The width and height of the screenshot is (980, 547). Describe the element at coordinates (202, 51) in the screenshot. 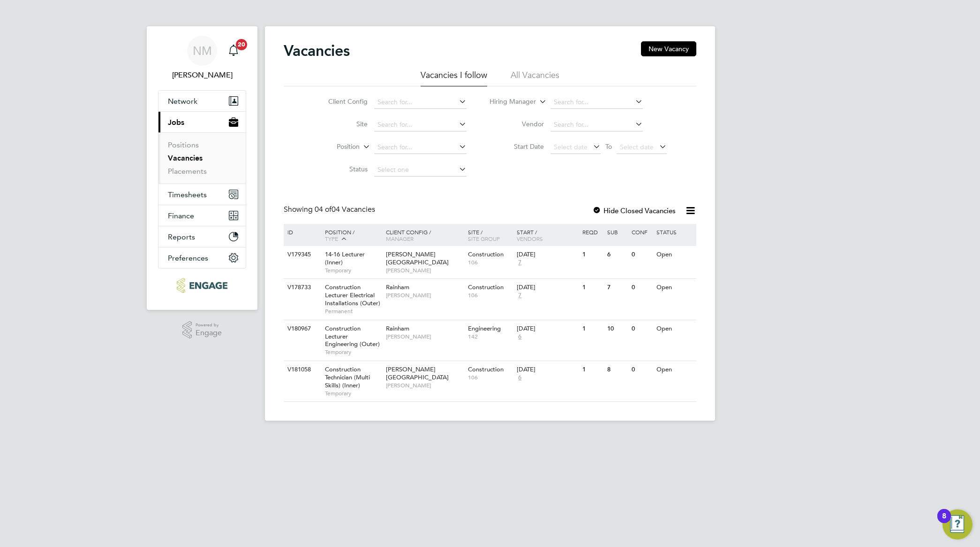

I see `span: NM` at that location.